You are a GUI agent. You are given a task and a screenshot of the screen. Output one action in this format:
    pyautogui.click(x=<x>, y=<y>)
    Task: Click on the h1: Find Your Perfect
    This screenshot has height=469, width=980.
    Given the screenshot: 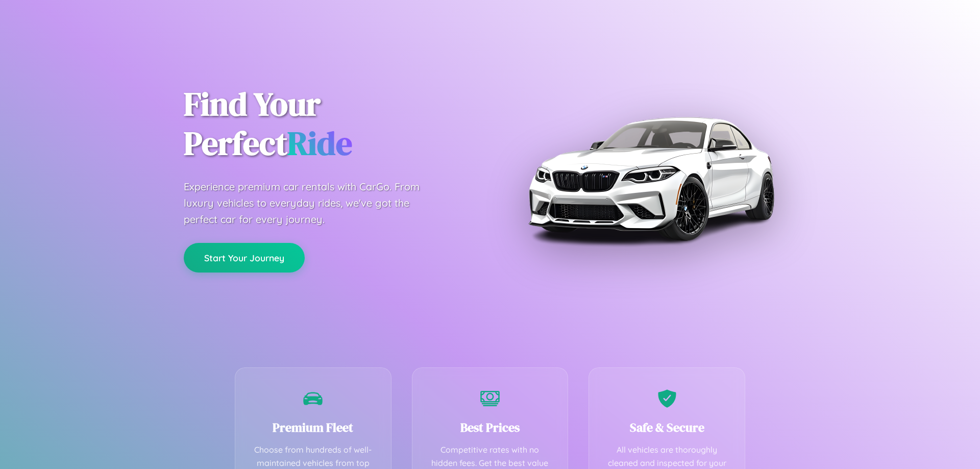 What is the action you would take?
    pyautogui.click(x=329, y=124)
    